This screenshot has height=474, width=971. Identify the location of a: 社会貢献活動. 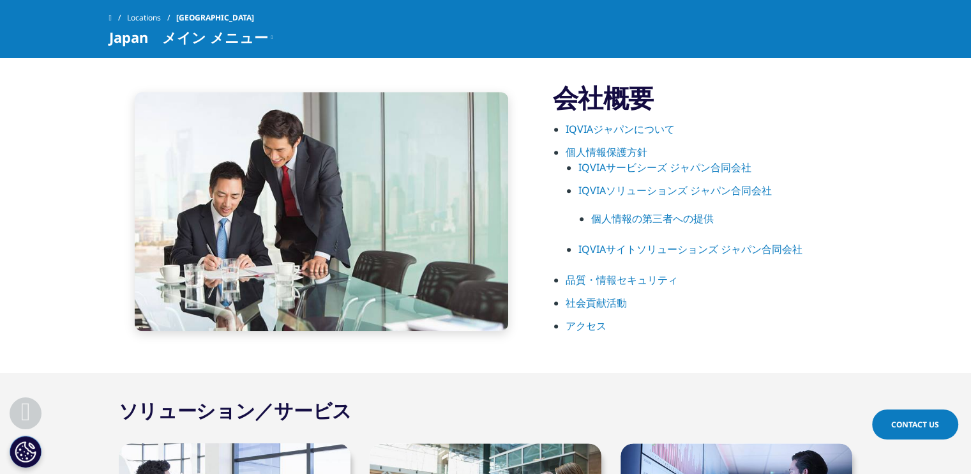
(596, 303).